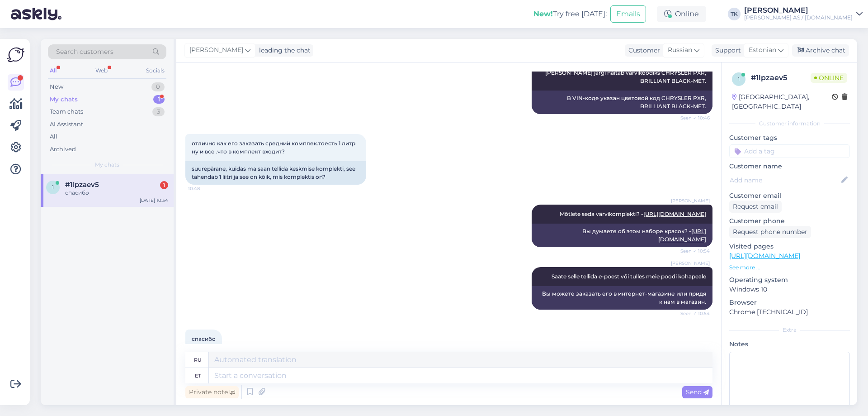 Image resolution: width=868 pixels, height=416 pixels. Describe the element at coordinates (790, 124) in the screenshot. I see `div: Customer information` at that location.